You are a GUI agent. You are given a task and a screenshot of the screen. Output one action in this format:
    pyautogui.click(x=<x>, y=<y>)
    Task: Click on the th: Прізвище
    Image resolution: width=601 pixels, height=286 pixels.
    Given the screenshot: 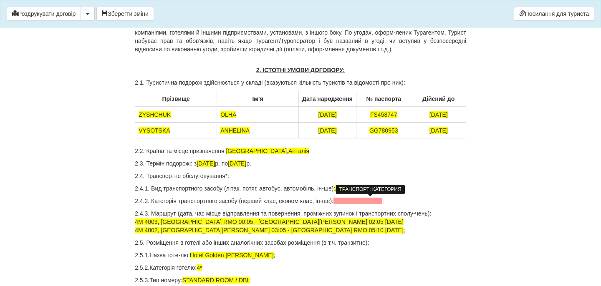 What is the action you would take?
    pyautogui.click(x=176, y=99)
    